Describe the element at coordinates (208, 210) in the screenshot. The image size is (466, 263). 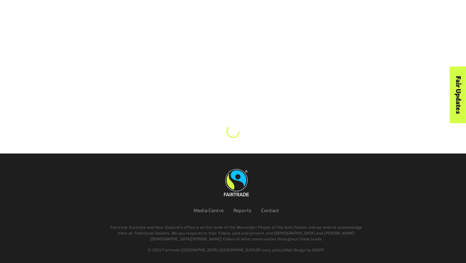
I see `a: Media Centre` at that location.